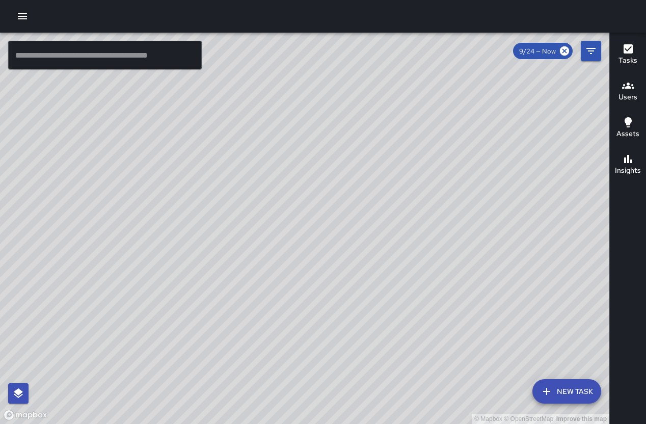 The image size is (646, 424). What do you see at coordinates (542, 51) in the screenshot?
I see `div: 9/24 — Now` at bounding box center [542, 51].